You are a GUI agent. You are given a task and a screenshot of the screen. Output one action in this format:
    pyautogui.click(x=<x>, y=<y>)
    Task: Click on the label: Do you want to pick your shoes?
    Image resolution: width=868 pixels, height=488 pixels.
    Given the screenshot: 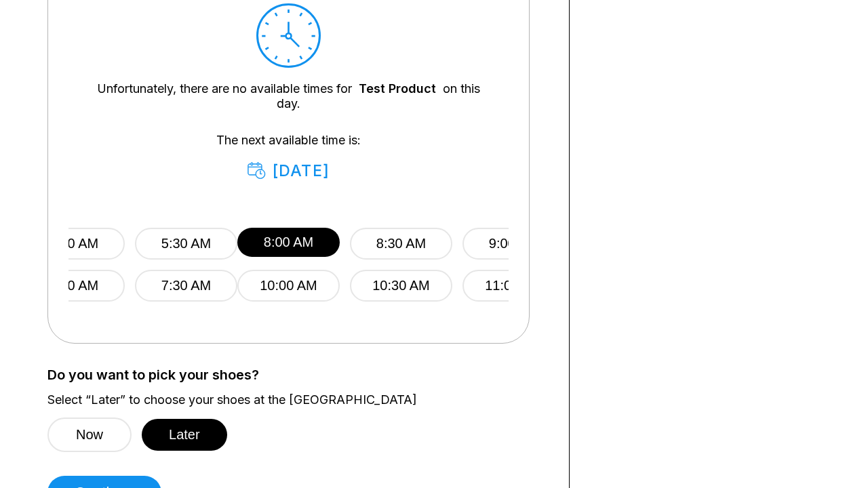 What is the action you would take?
    pyautogui.click(x=297, y=375)
    